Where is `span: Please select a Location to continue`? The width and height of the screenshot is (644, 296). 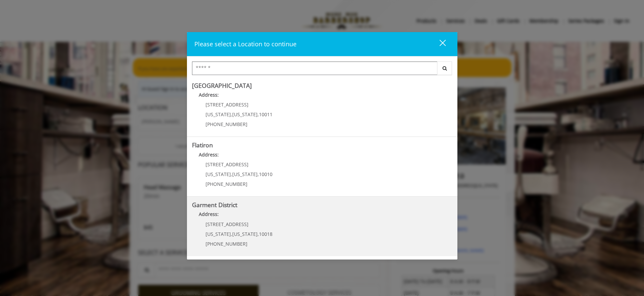 span: Please select a Location to continue is located at coordinates (245, 44).